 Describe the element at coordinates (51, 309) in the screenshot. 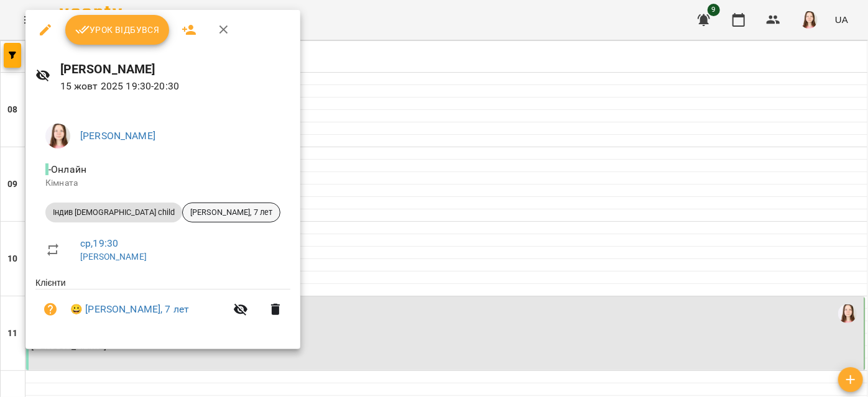

I see `button: Візит ще не сплачено. Додати оплату?` at that location.